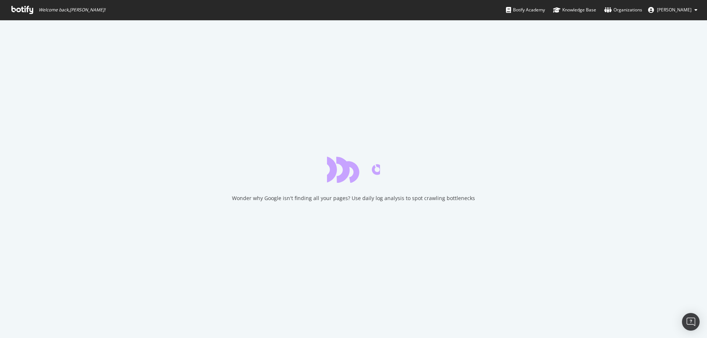 The image size is (707, 338). I want to click on div: animation, so click(353, 170).